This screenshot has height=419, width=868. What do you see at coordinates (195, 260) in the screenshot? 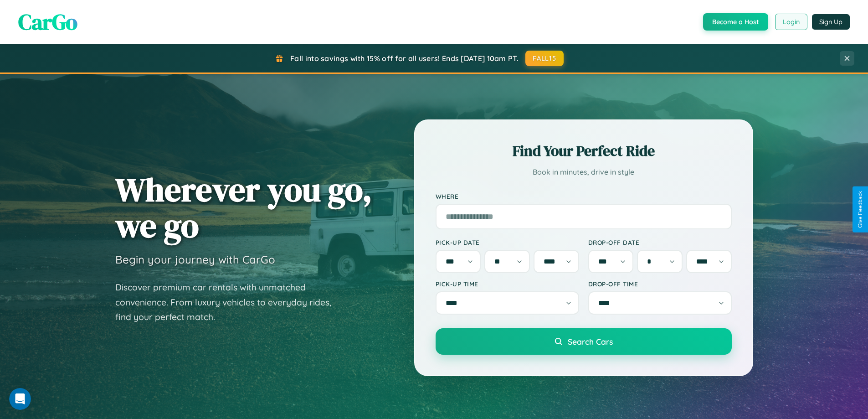
I see `h3: Begin your journey with CarGo` at bounding box center [195, 260].